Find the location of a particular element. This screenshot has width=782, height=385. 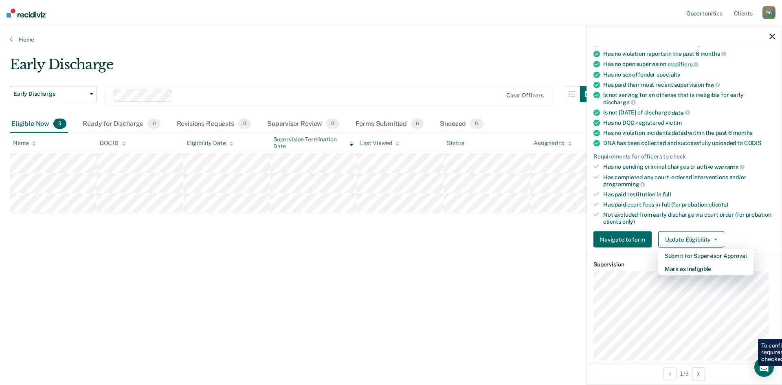

div: Has no DOC-registered is located at coordinates (689, 123).